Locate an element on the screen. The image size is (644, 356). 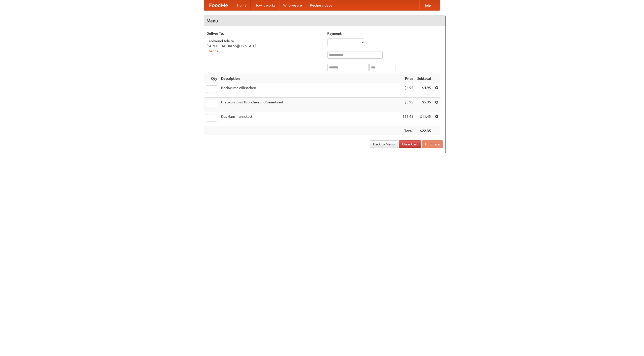
td: Das Hausmannskost is located at coordinates (310, 119).